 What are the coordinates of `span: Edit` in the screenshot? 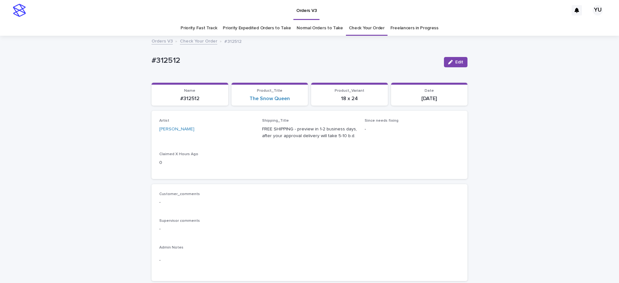 It's located at (459, 62).